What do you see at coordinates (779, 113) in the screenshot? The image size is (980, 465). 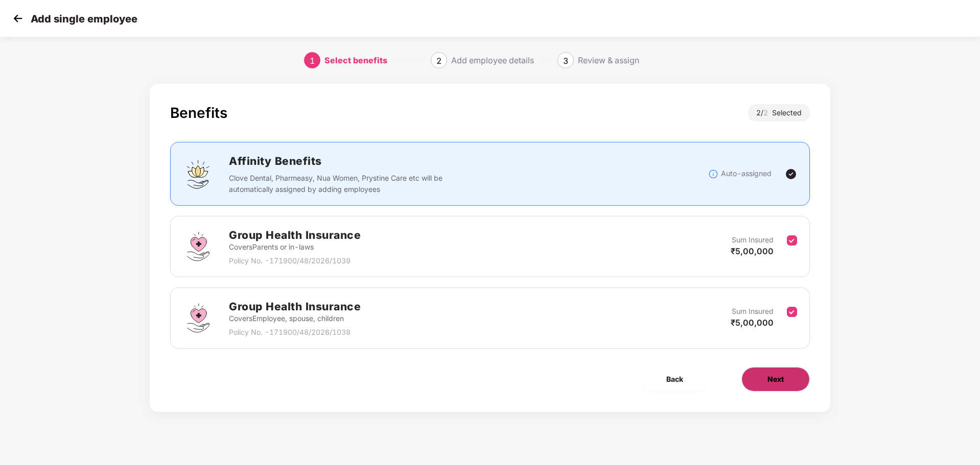 I see `div: 2 / Selected` at bounding box center [779, 113].